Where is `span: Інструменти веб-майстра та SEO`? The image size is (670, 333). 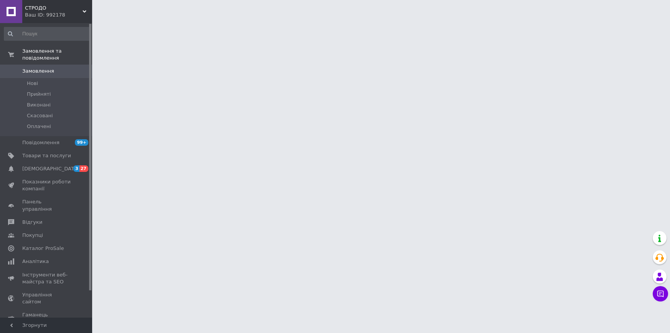 span: Інструменти веб-майстра та SEO is located at coordinates (46, 278).